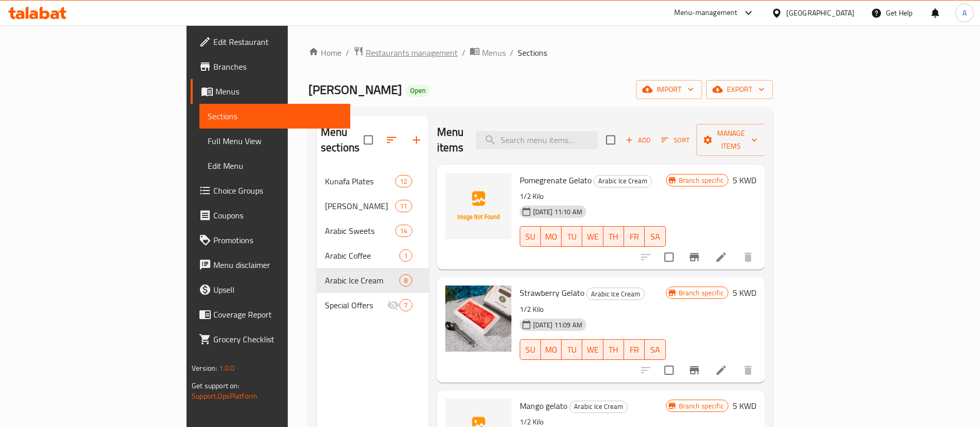 The image size is (980, 427). Describe the element at coordinates (224, 396) in the screenshot. I see `a: Support.OpsPlatform` at that location.